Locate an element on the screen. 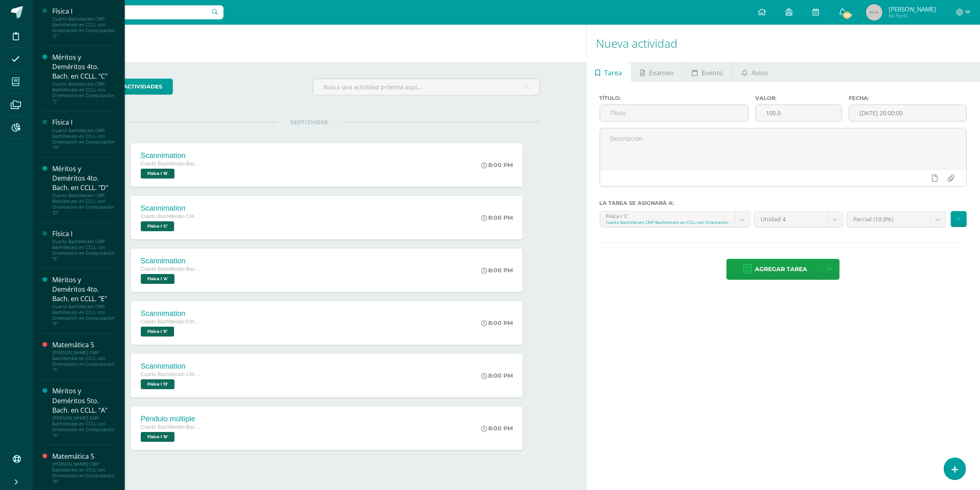  a: Parcial (10.0%) is located at coordinates (896, 220).